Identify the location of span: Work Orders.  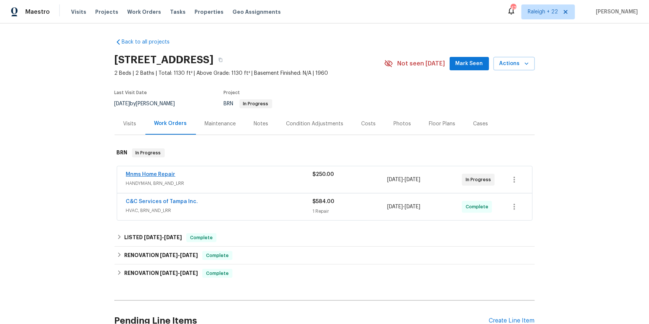
(144, 12).